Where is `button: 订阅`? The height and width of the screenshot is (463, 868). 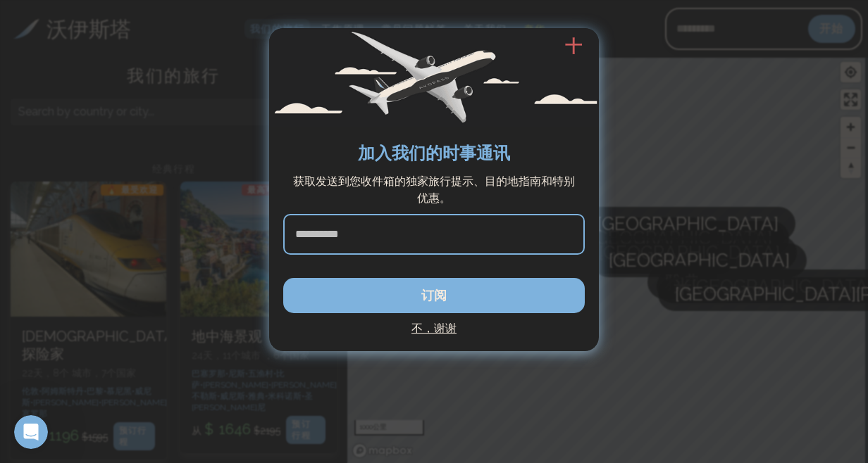 button: 订阅 is located at coordinates (434, 296).